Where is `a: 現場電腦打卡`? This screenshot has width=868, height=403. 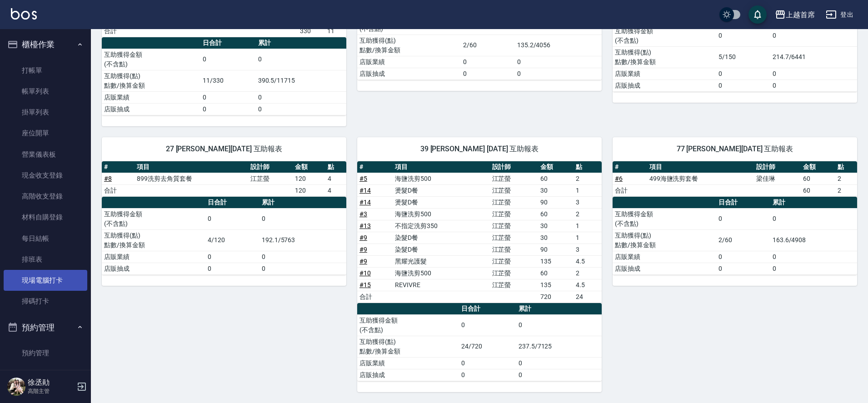
a: 現場電腦打卡 is located at coordinates (46, 280).